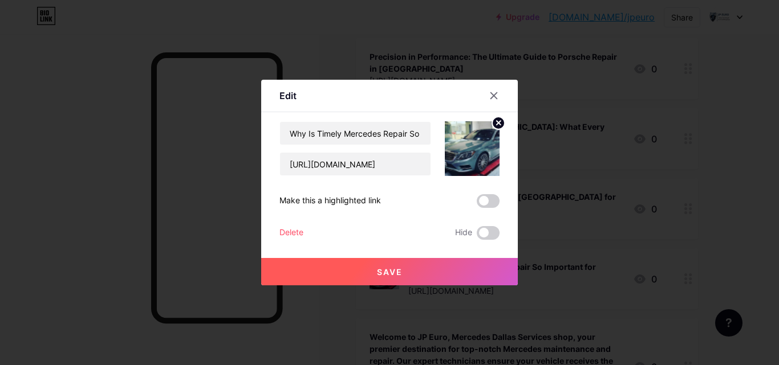  I want to click on div: Delete, so click(291, 233).